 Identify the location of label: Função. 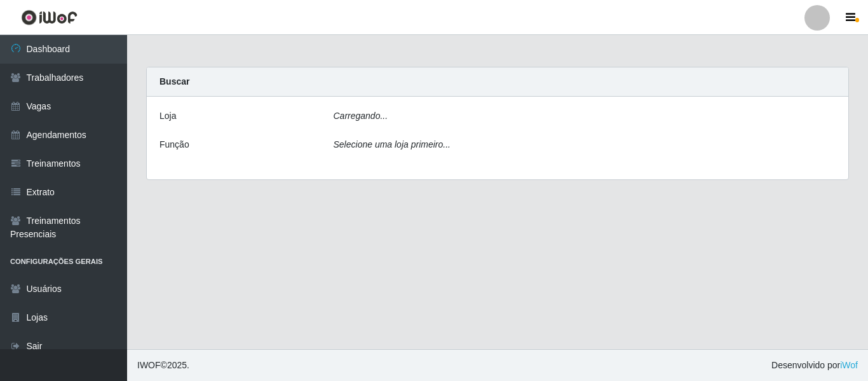
(174, 144).